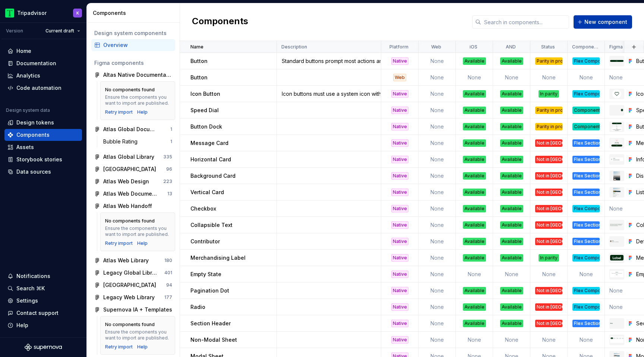 This screenshot has width=644, height=357. I want to click on div: 96, so click(169, 169).